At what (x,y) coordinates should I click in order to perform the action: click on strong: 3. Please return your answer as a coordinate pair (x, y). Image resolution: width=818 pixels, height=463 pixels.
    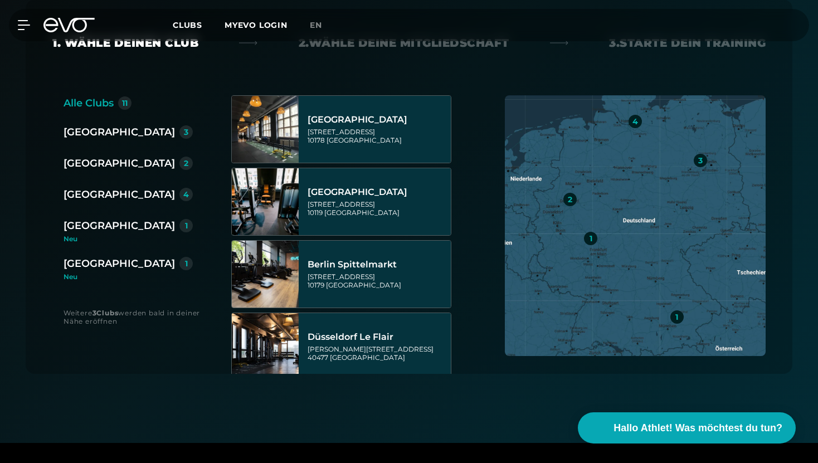
    Looking at the image, I should click on (95, 313).